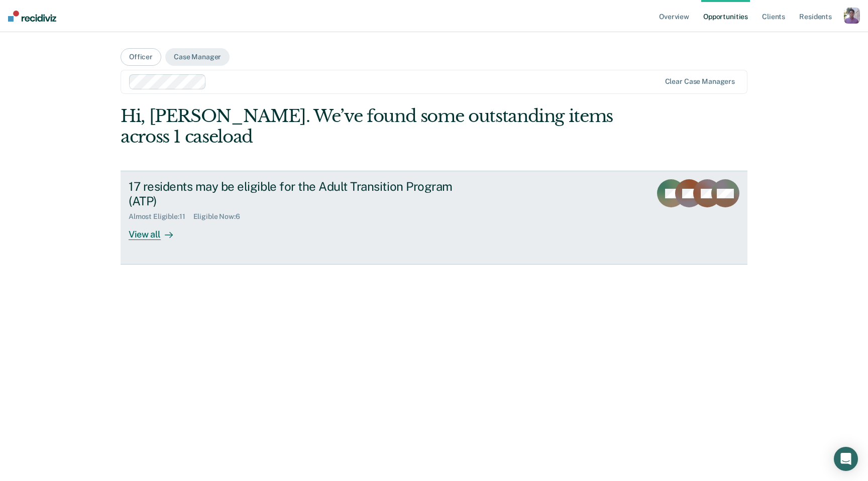 This screenshot has height=481, width=868. Describe the element at coordinates (434, 218) in the screenshot. I see `a: 17 residents may be eligible for the Adult Transition Program (ATP)Almost Eligible:11Eligible Now...` at that location.